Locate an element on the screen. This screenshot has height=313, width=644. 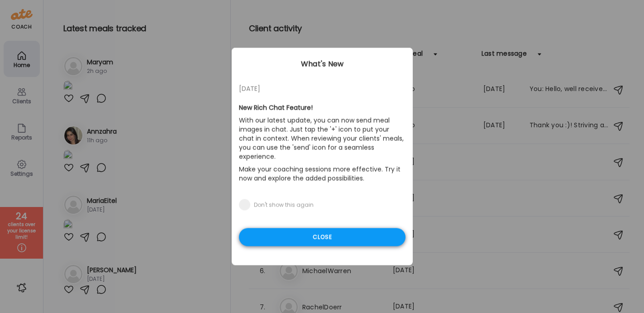
div: What's New is located at coordinates (322, 64).